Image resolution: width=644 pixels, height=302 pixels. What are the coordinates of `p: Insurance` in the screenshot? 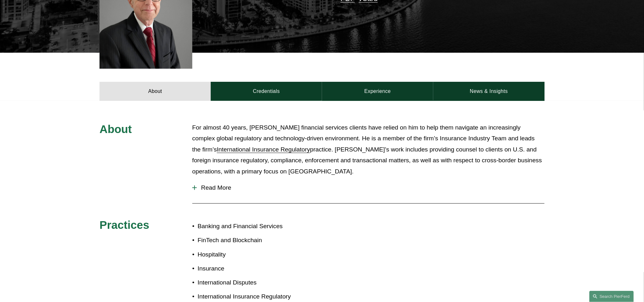 It's located at (260, 269).